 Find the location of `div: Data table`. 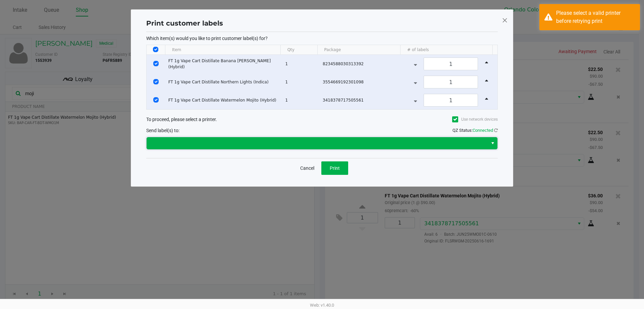

div: Data table is located at coordinates (322, 77).